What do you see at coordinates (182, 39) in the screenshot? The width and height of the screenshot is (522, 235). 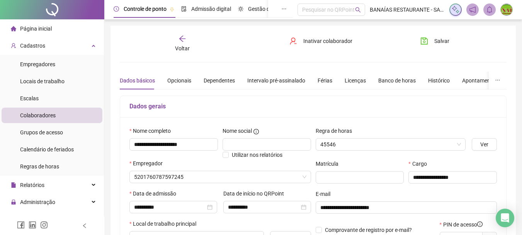 I see `span: arrow-left` at bounding box center [182, 39].